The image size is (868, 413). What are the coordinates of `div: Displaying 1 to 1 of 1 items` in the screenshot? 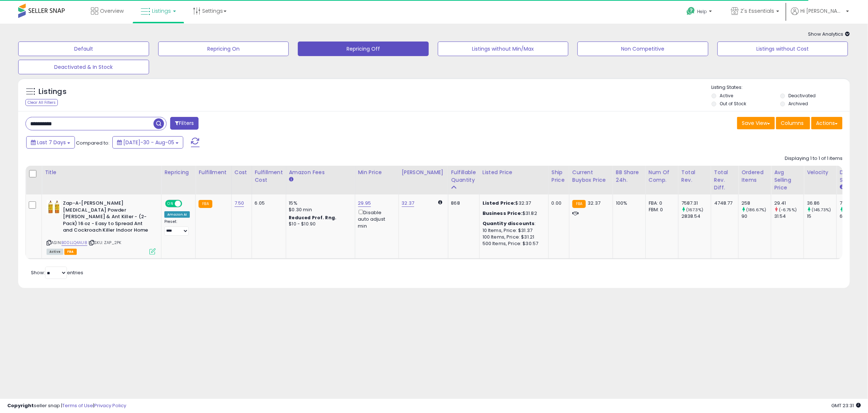 It's located at (813, 159).